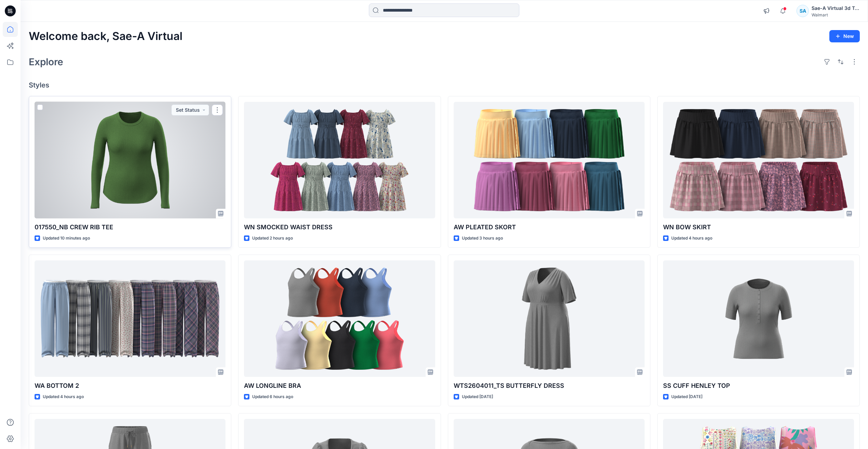  What do you see at coordinates (549, 319) in the screenshot?
I see `a: WTS2604011_TS BUTTERFLY DRESS` at bounding box center [549, 319].